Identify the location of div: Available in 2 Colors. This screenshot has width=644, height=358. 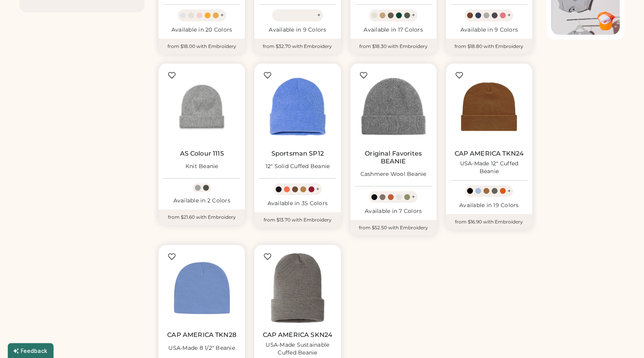
(201, 201).